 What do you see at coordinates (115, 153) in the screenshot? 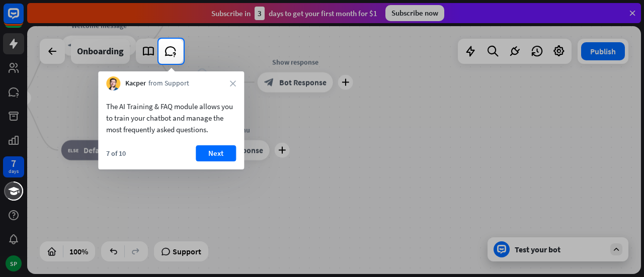
I see `div: 7 of 10` at bounding box center [115, 153].